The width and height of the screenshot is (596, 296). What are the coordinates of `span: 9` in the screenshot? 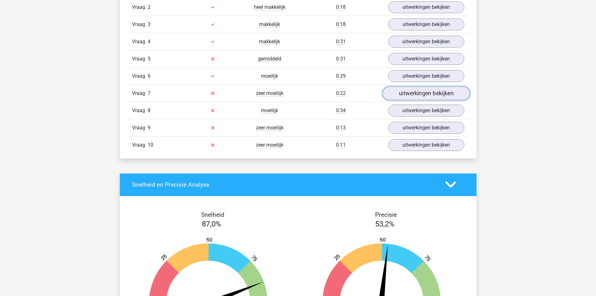 It's located at (149, 127).